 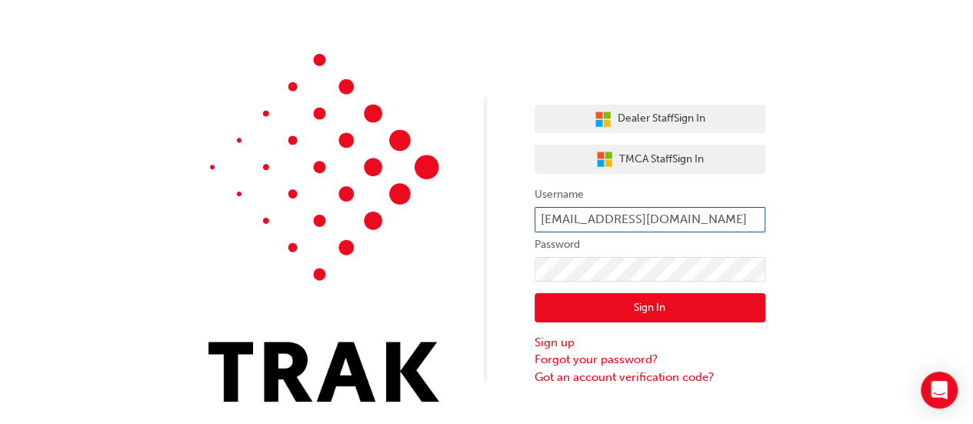 I want to click on a: Sign up, so click(x=650, y=342).